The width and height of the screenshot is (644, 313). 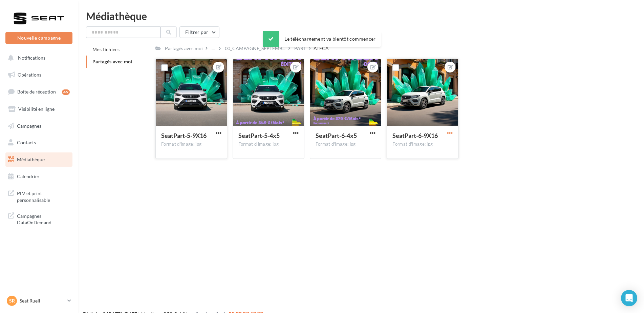 What do you see at coordinates (42, 301) in the screenshot?
I see `p: Seat Rueil` at bounding box center [42, 301].